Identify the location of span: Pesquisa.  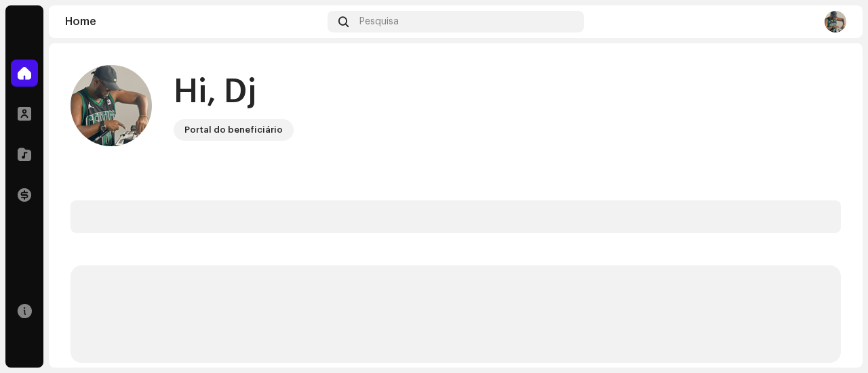
(379, 22).